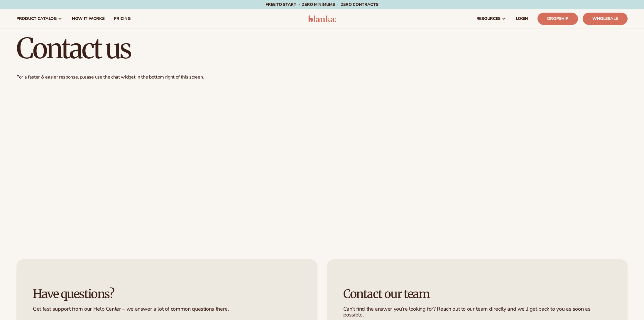 This screenshot has width=644, height=320. Describe the element at coordinates (88, 19) in the screenshot. I see `a: How It Works` at that location.